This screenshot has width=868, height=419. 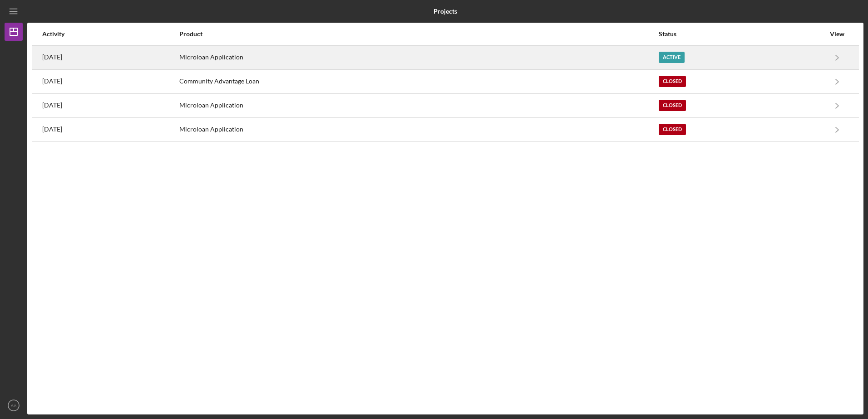 What do you see at coordinates (445, 11) in the screenshot?
I see `b: Projects` at bounding box center [445, 11].